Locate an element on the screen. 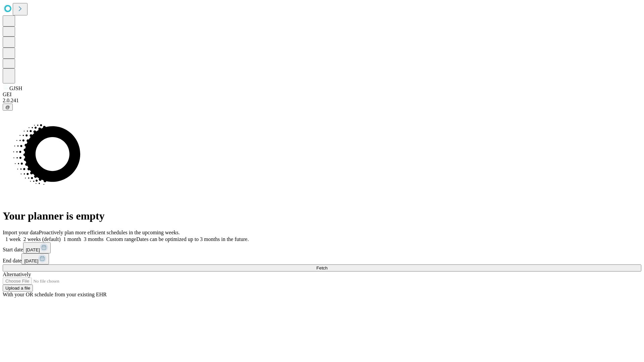 This screenshot has width=644, height=362. span: 3 months is located at coordinates (94, 239).